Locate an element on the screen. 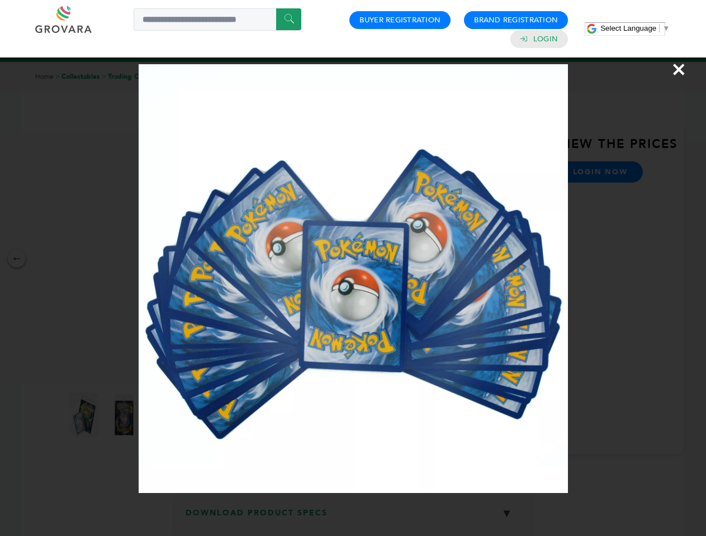 Image resolution: width=706 pixels, height=536 pixels. input: Search a product or brand... is located at coordinates (217, 20).